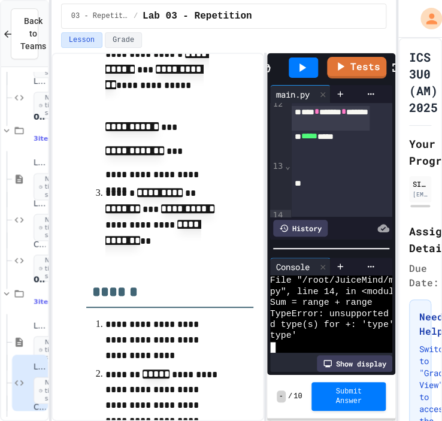 The image size is (442, 421). Describe the element at coordinates (81, 40) in the screenshot. I see `button: Lesson` at that location.